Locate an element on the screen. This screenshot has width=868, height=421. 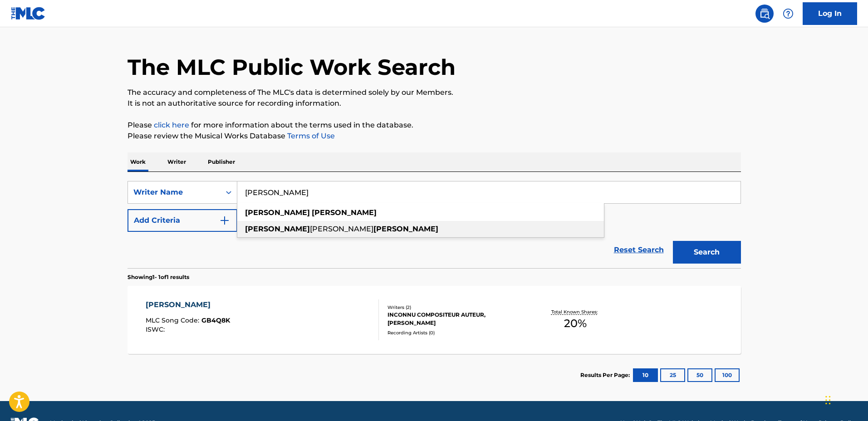
form: Search Form is located at coordinates (434, 225).